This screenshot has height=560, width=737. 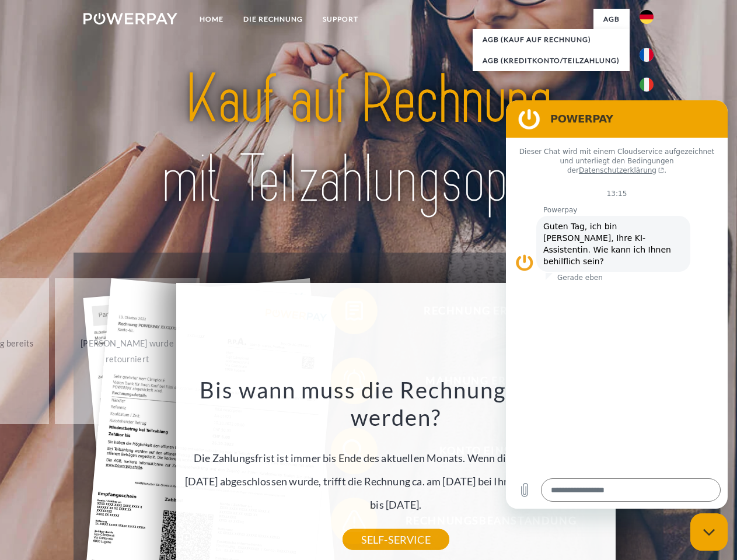 What do you see at coordinates (130, 19) in the screenshot?
I see `img: logo-powerpay-white.svg` at bounding box center [130, 19].